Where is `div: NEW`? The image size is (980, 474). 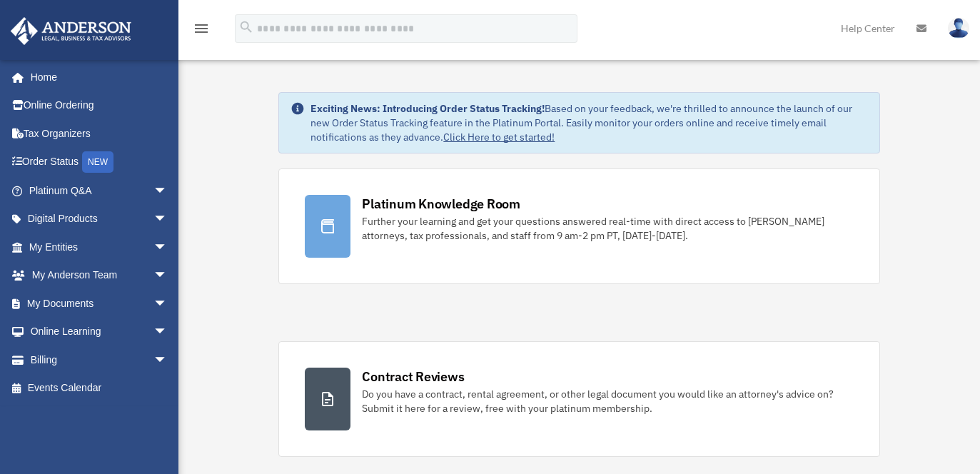 div: NEW is located at coordinates (98, 162).